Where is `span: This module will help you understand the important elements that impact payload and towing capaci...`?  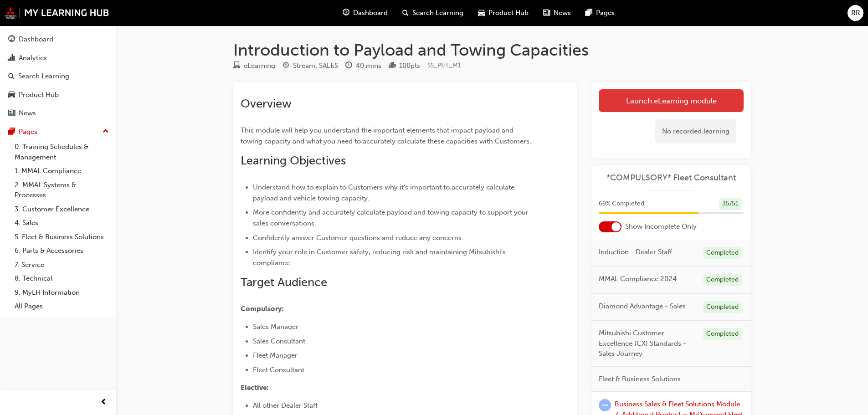
span: This module will help you understand the important elements that impact payload and towing capaci... is located at coordinates (386, 135).